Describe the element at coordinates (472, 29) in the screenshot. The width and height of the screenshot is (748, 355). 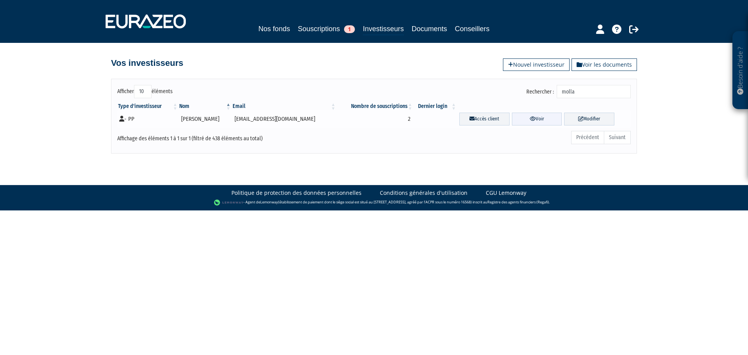
I see `a: Conseillers` at that location.